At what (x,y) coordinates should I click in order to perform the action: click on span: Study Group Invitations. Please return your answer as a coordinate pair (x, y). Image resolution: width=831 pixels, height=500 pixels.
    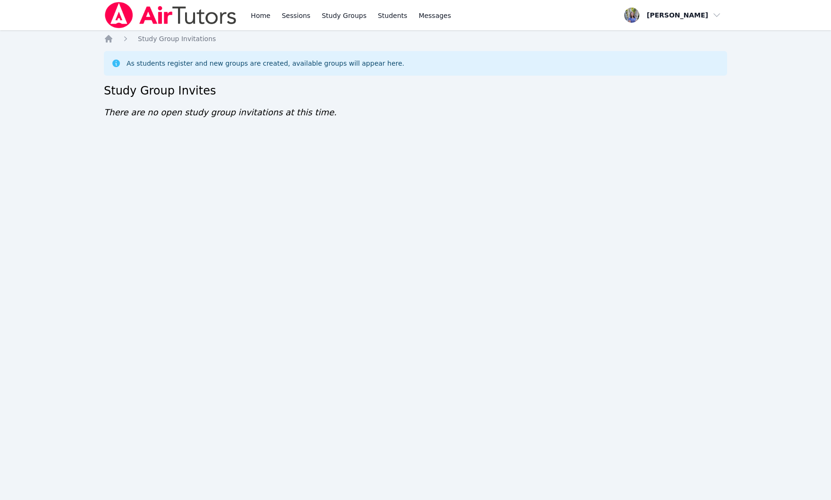
    Looking at the image, I should click on (177, 39).